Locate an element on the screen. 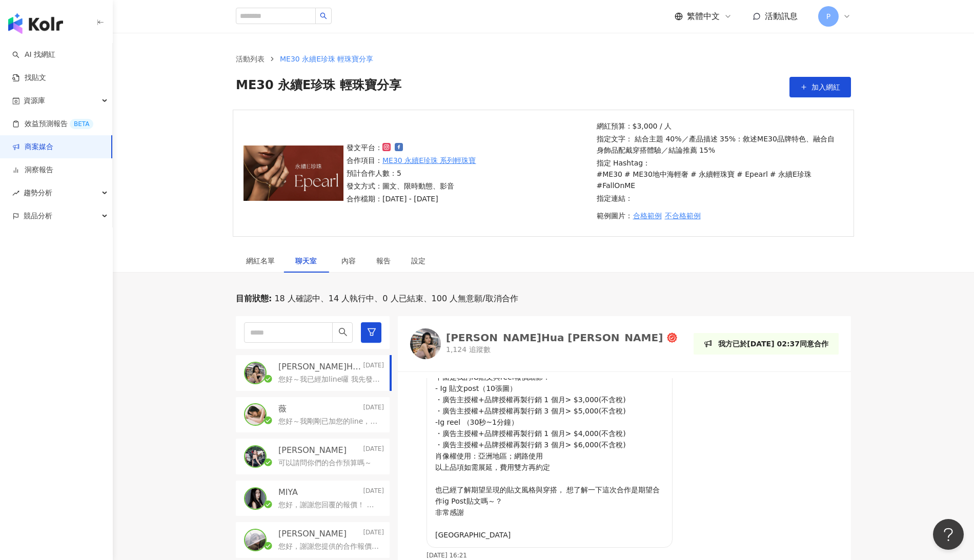 Image resolution: width=974 pixels, height=560 pixels. a: 找貼文 is located at coordinates (29, 78).